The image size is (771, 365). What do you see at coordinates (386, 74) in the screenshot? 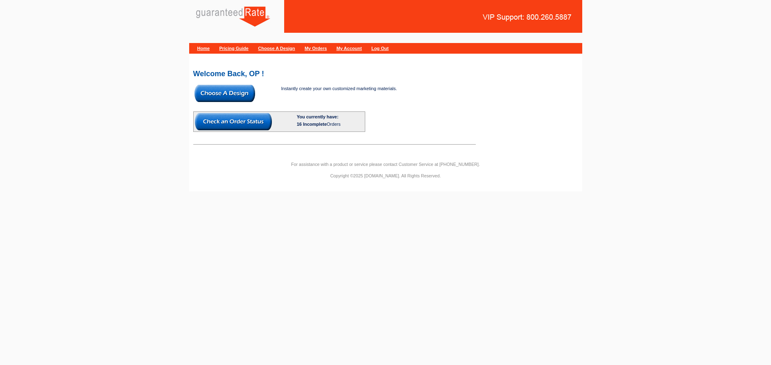
I see `h2: Welcome Back, OP !` at bounding box center [386, 74].